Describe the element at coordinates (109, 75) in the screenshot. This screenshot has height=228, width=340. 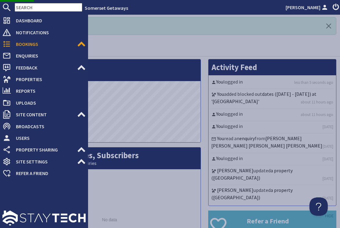
I see `small: This Month: 46 Visits` at that location.